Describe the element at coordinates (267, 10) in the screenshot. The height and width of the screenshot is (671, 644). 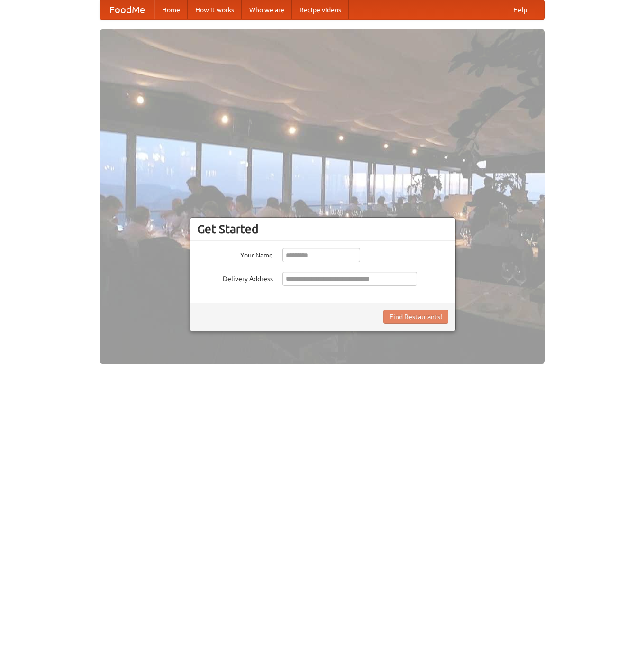
I see `a: Who we are` at that location.